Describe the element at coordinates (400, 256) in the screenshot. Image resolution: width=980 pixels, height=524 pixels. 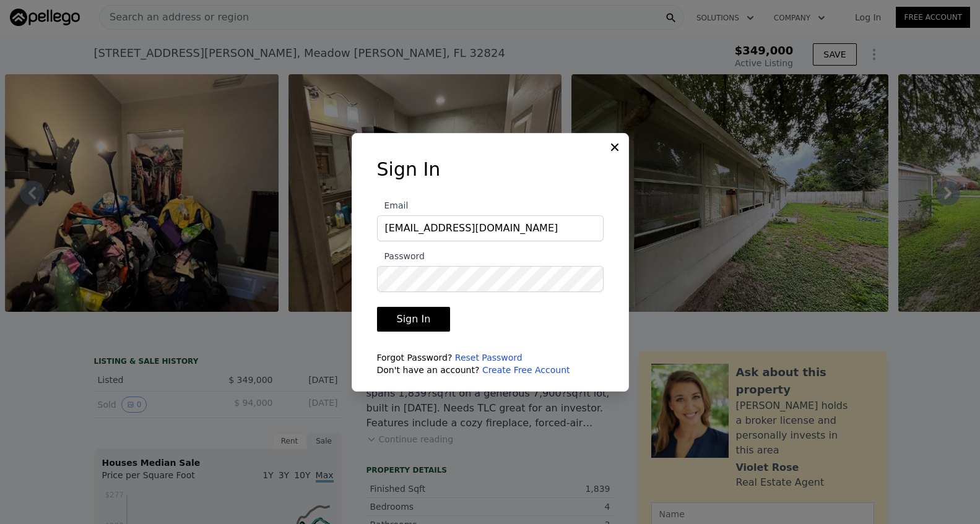
I see `span: Password` at that location.